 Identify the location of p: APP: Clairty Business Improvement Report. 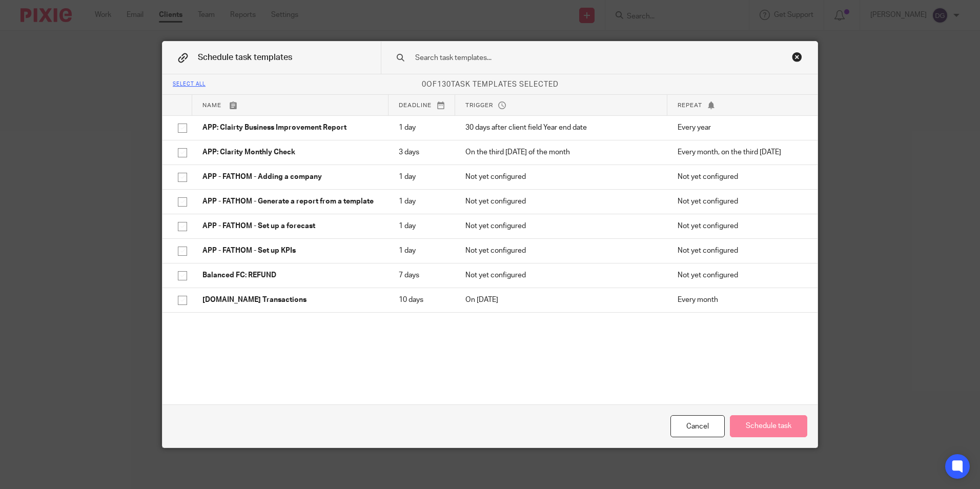
(290, 128).